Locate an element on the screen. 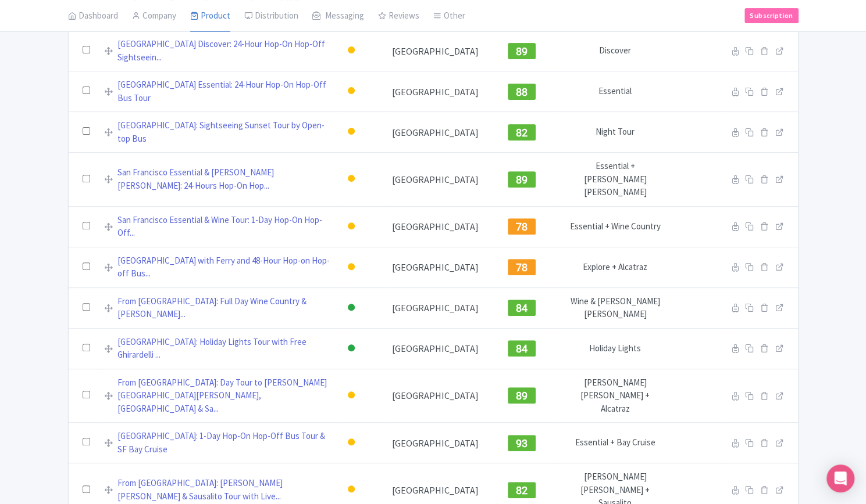  td: Holiday Lights is located at coordinates (615, 349).